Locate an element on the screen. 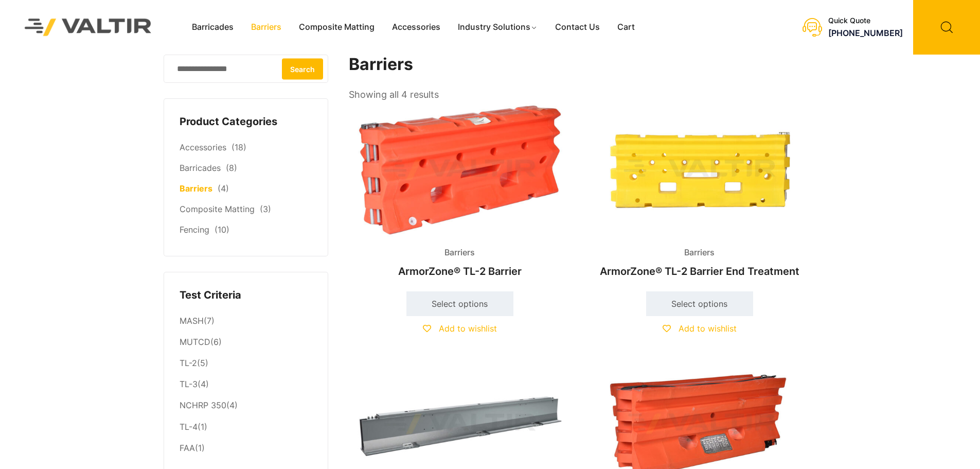 The height and width of the screenshot is (469, 980). a: Industry Solutions is located at coordinates (497, 27).